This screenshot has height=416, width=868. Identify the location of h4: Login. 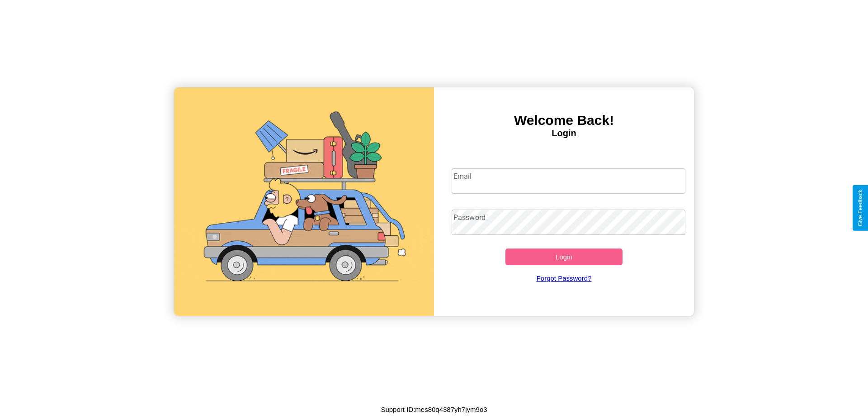
(564, 133).